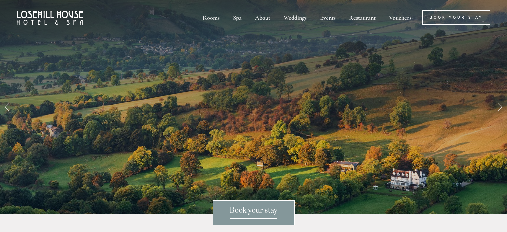 The image size is (507, 232). I want to click on div: Weddings, so click(295, 17).